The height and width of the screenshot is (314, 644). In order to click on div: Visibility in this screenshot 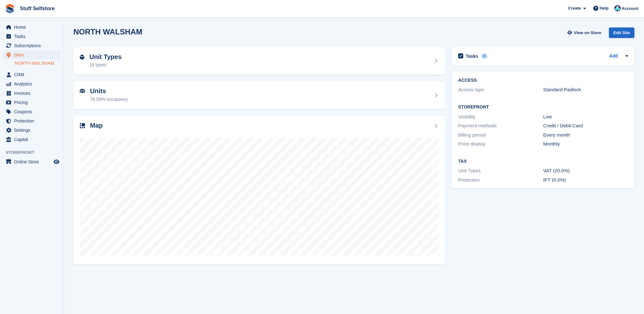, I will do `click(500, 117)`.